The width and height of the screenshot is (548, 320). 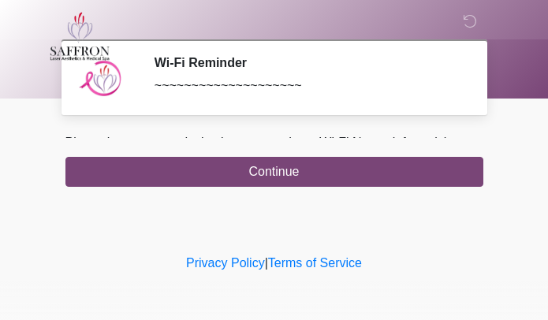 I want to click on img: Saffron Laser Aesthetics and Medical Spa Logo, so click(x=80, y=36).